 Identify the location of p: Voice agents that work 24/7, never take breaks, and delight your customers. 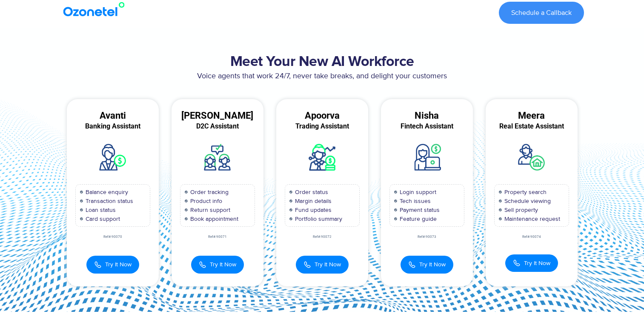
(322, 76).